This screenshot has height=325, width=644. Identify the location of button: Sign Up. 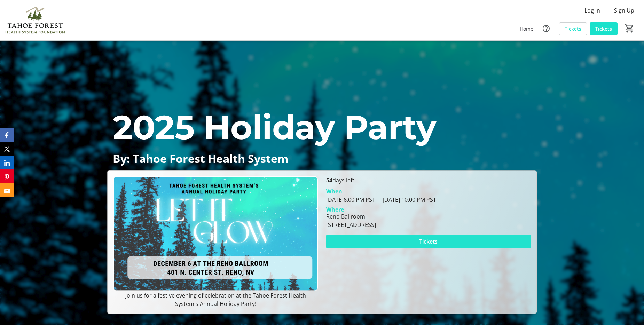
(624, 10).